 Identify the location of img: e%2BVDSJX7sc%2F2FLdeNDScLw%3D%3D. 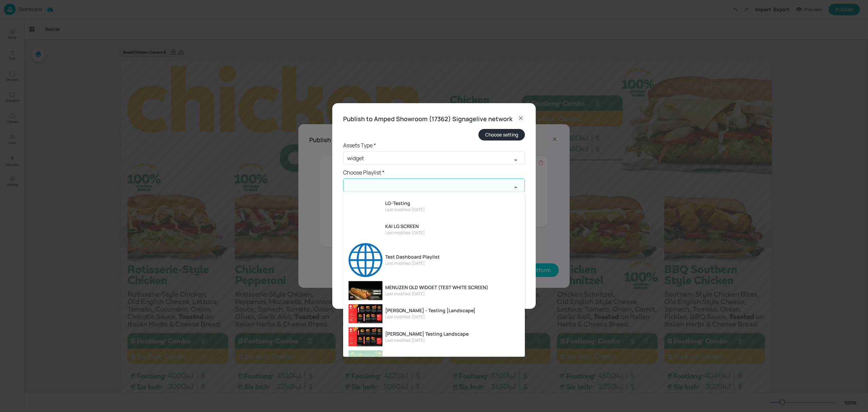
(366, 336).